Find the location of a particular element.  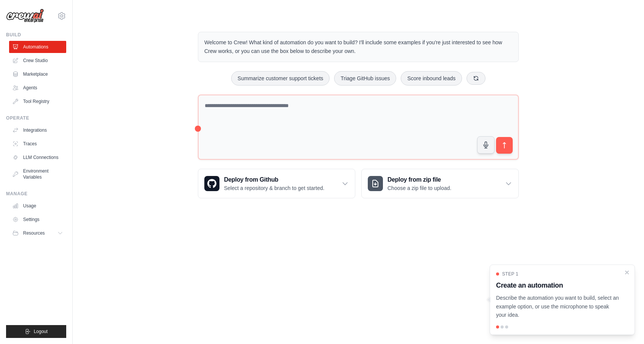

img: Logo is located at coordinates (25, 16).